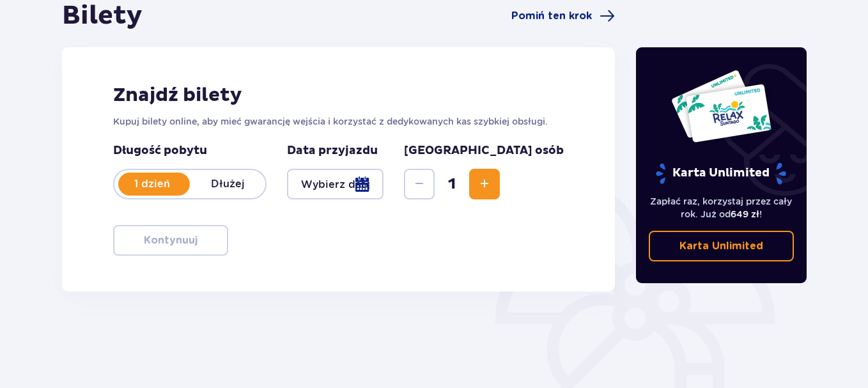 The width and height of the screenshot is (868, 388). What do you see at coordinates (745, 214) in the screenshot?
I see `span: 649 zł` at bounding box center [745, 214].